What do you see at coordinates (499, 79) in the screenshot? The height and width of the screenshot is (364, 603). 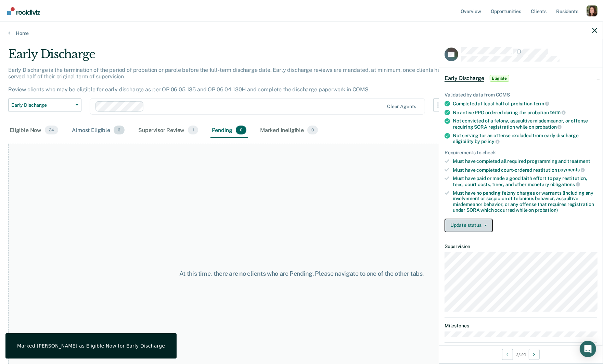 I see `span: Eligible` at bounding box center [499, 79].